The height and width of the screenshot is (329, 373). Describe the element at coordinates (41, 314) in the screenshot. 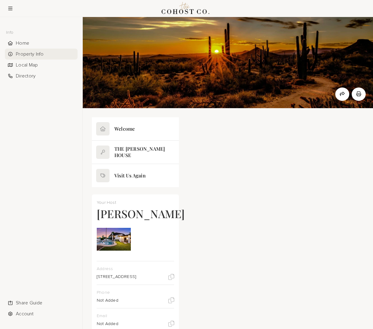

I see `div: Account` at that location.